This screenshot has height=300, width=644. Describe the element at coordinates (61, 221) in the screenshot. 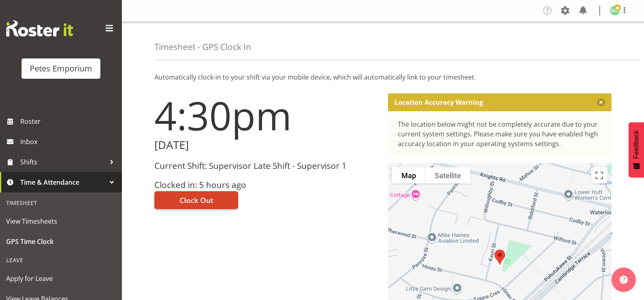

I see `a: View Timesheets` at that location.